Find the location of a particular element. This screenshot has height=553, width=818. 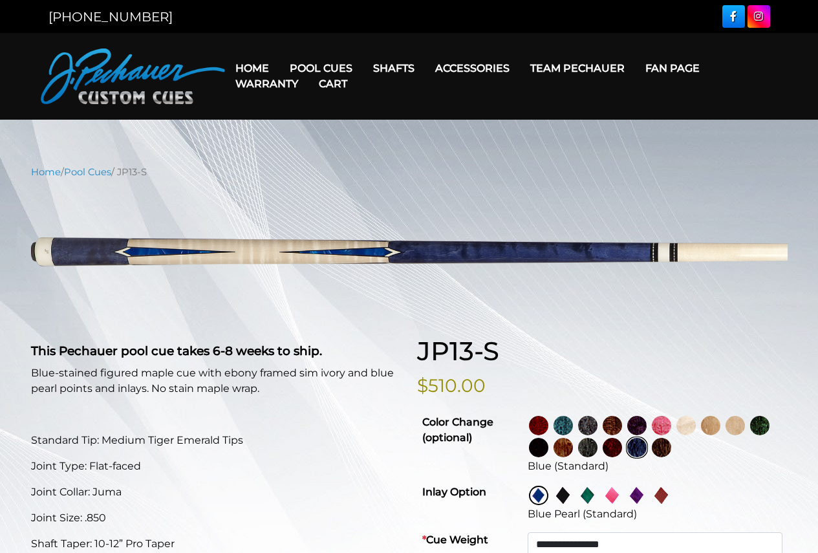

img: No Stain is located at coordinates (686, 425).